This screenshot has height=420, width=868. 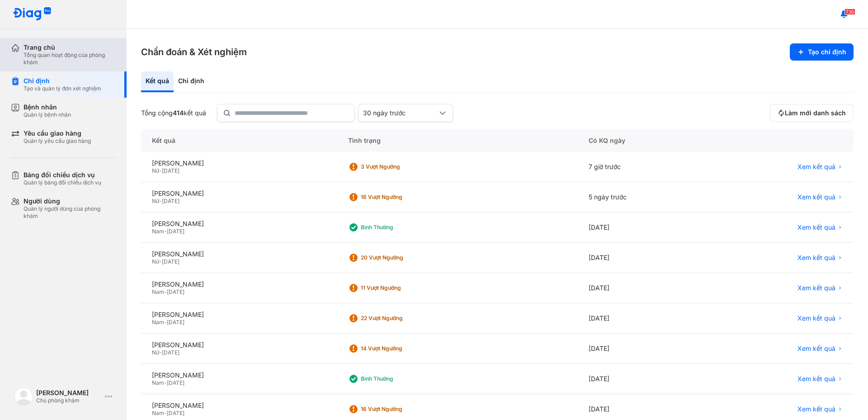 What do you see at coordinates (63, 182) in the screenshot?
I see `div: Quản lý bảng đối chiếu dịch vụ` at bounding box center [63, 182].